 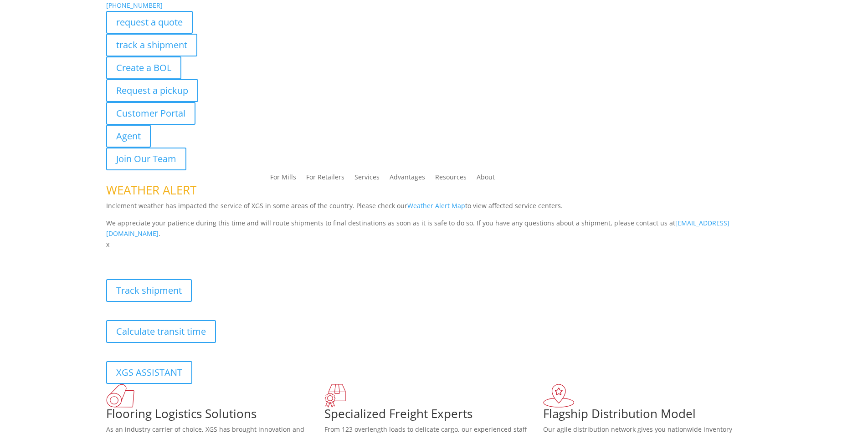 What do you see at coordinates (150, 113) in the screenshot?
I see `a: Customer Portal` at bounding box center [150, 113].